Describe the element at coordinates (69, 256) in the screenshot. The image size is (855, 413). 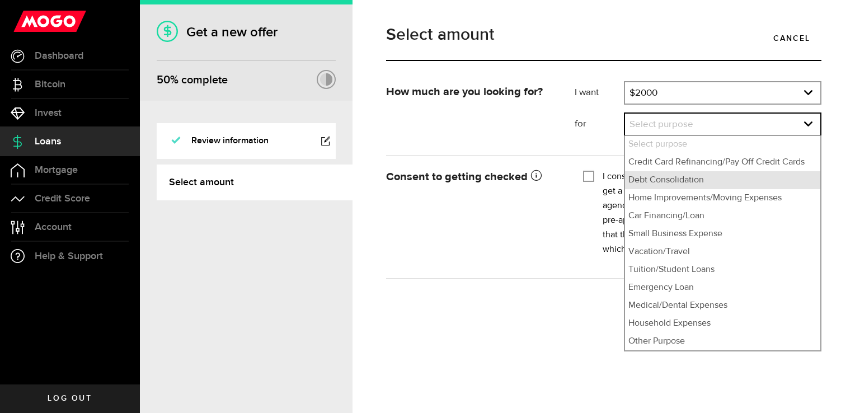
I see `span: Help & Support` at that location.